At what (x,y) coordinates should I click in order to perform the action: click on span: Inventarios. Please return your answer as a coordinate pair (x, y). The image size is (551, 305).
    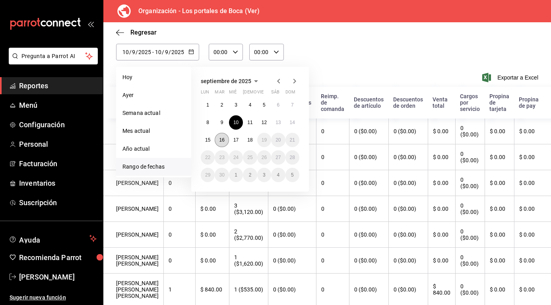
    Looking at the image, I should click on (58, 183).